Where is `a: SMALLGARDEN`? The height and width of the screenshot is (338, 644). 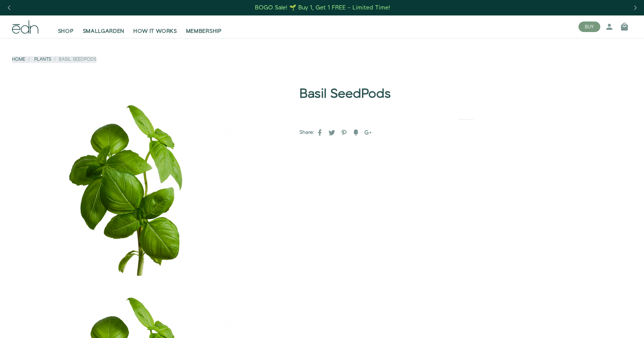 a: SMALLGARDEN is located at coordinates (104, 27).